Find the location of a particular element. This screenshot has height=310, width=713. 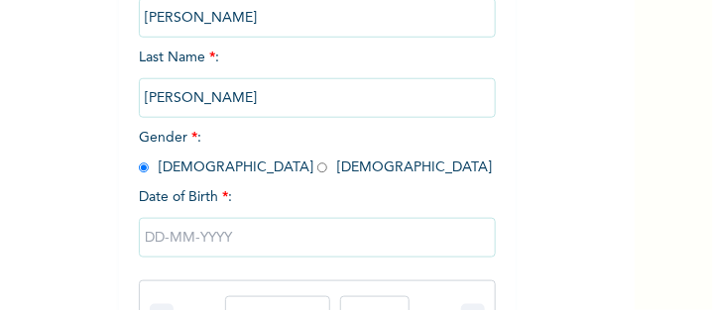

input: Enter your last name is located at coordinates (317, 98).